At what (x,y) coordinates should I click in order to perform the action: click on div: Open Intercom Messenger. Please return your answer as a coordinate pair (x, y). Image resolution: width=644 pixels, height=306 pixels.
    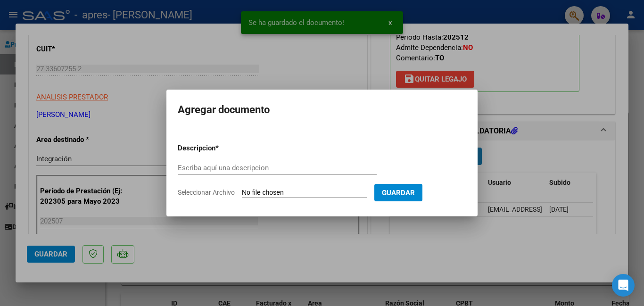
    Looking at the image, I should click on (624, 285).